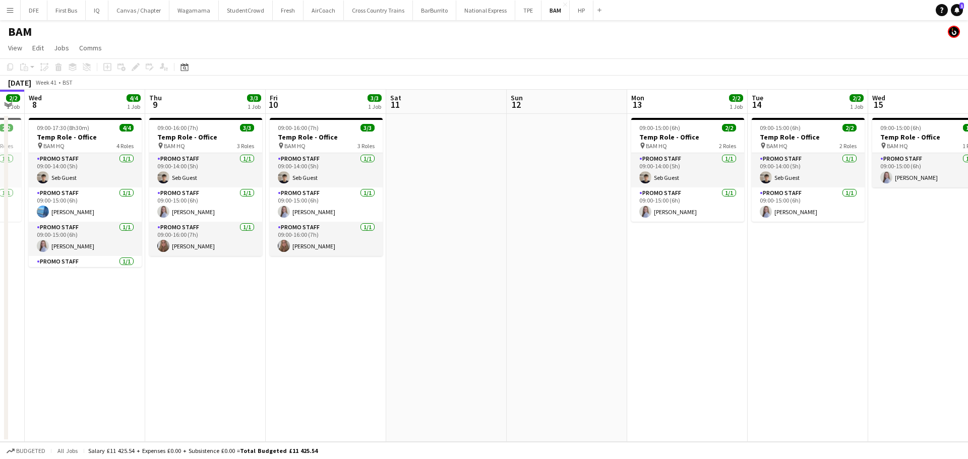  I want to click on button: First Bus, so click(67, 10).